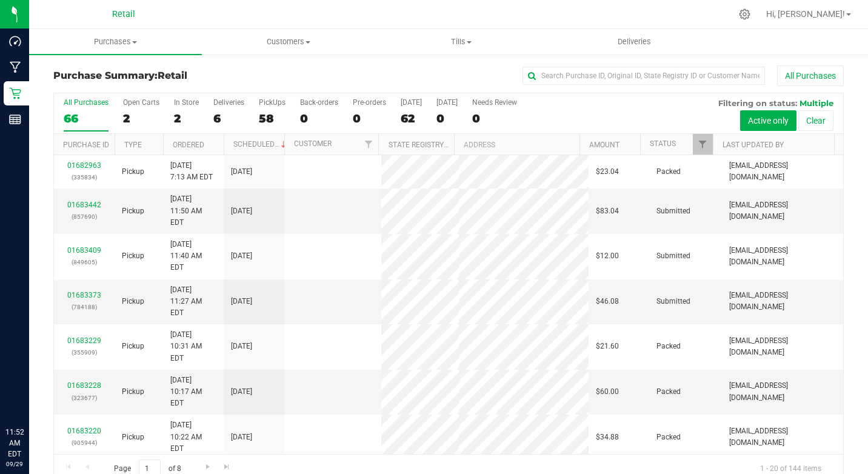 This screenshot has width=868, height=474. What do you see at coordinates (288, 42) in the screenshot?
I see `span: Customers` at bounding box center [288, 42].